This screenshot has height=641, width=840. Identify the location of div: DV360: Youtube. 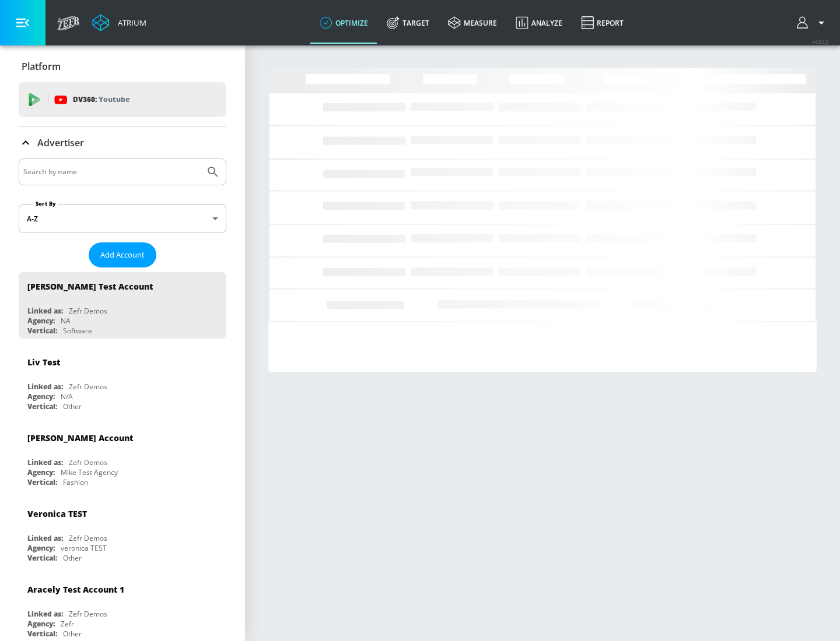
(123, 100).